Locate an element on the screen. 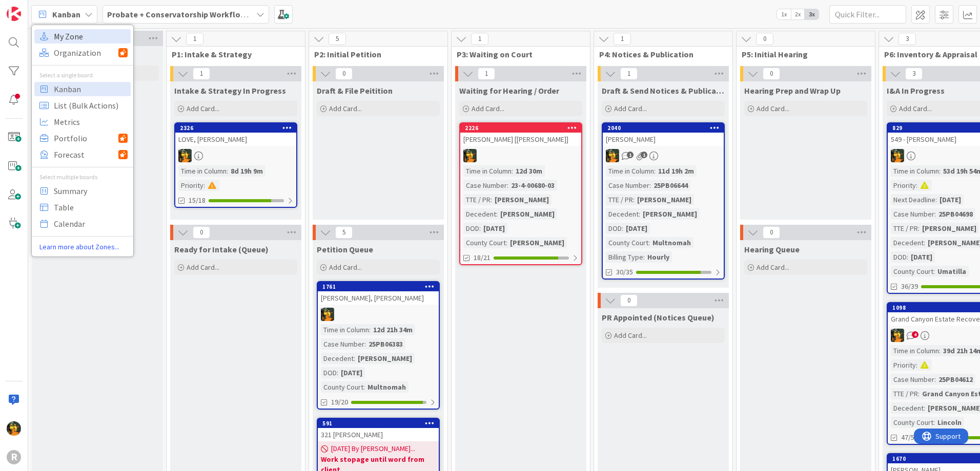  a: Portfolio is located at coordinates (83, 139).